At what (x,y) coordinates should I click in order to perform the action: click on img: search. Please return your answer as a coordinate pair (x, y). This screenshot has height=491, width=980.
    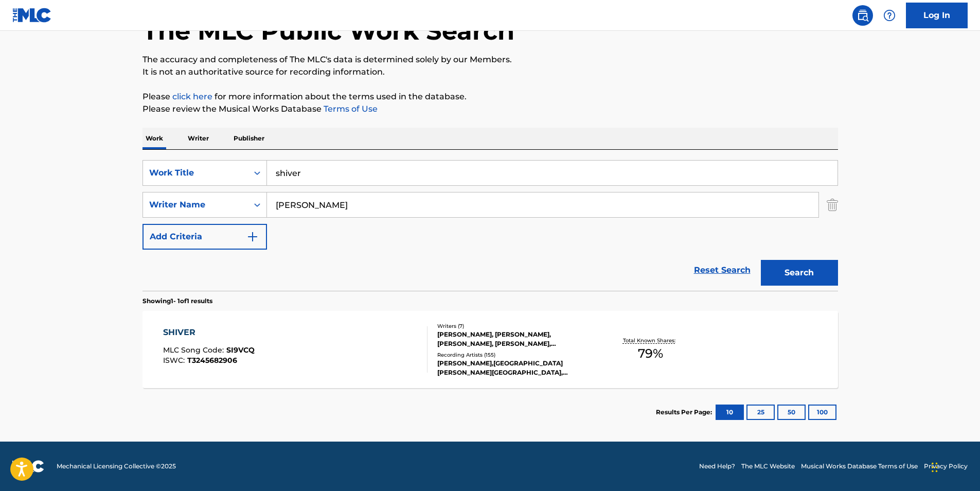
    Looking at the image, I should click on (863, 15).